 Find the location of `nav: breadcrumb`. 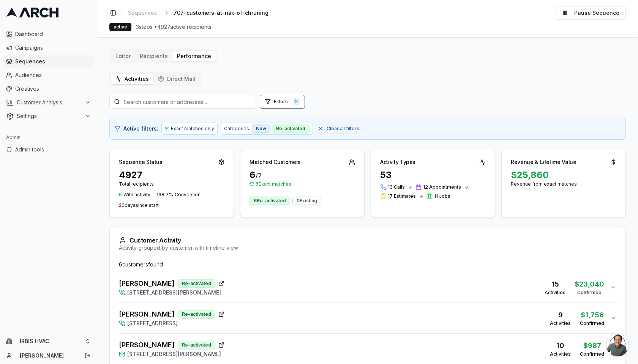

nav: breadcrumb is located at coordinates (203, 13).